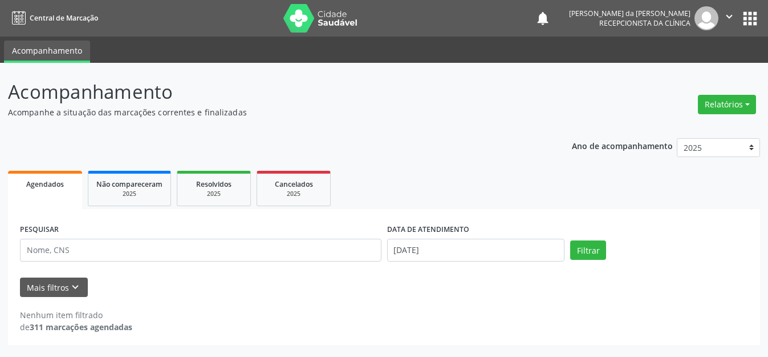  What do you see at coordinates (727, 104) in the screenshot?
I see `button: Relatórios` at bounding box center [727, 104].